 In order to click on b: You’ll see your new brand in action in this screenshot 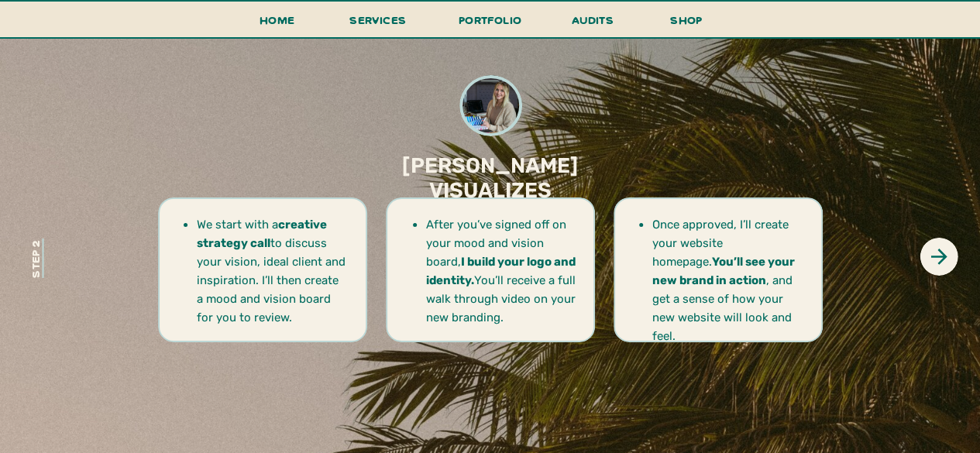, I will do `click(724, 271)`.